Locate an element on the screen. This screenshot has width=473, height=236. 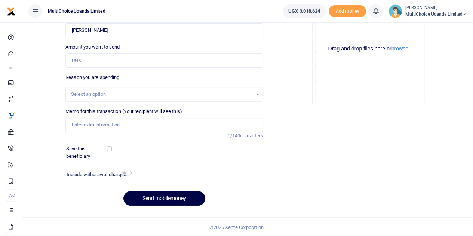
li: M is located at coordinates (11, 68).